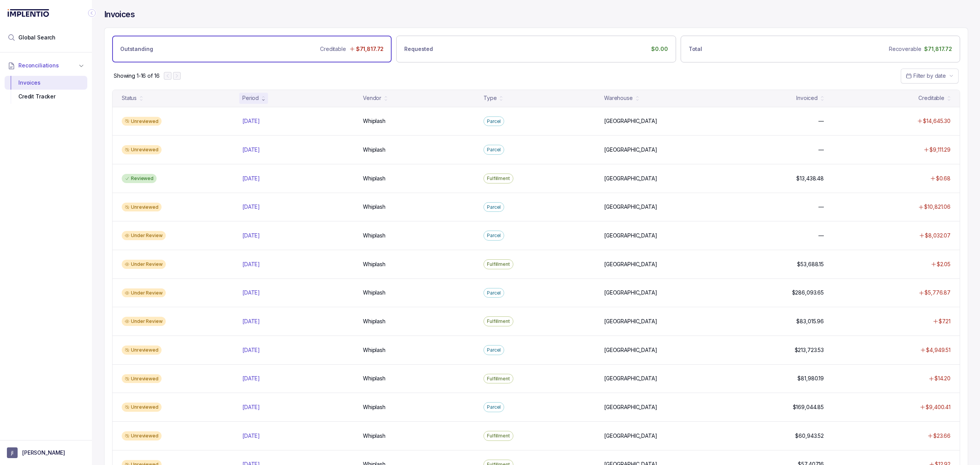  What do you see at coordinates (129, 98) in the screenshot?
I see `div: Status` at bounding box center [129, 98].